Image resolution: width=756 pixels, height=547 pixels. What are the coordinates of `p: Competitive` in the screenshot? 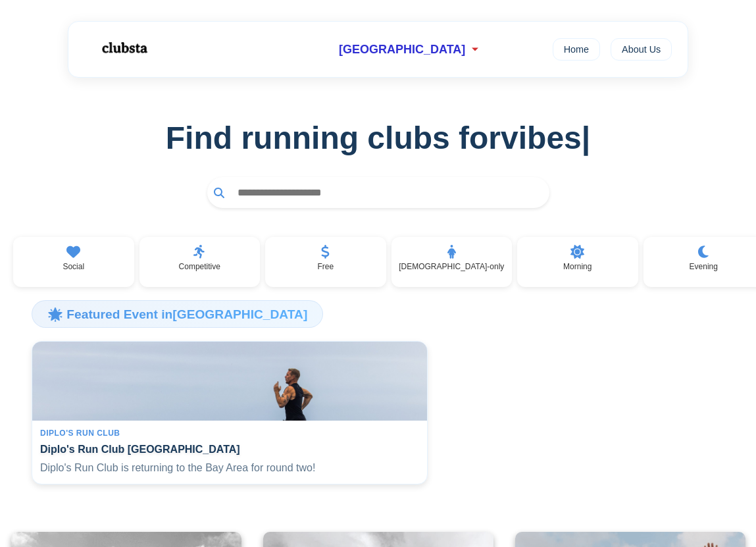 It's located at (199, 267).